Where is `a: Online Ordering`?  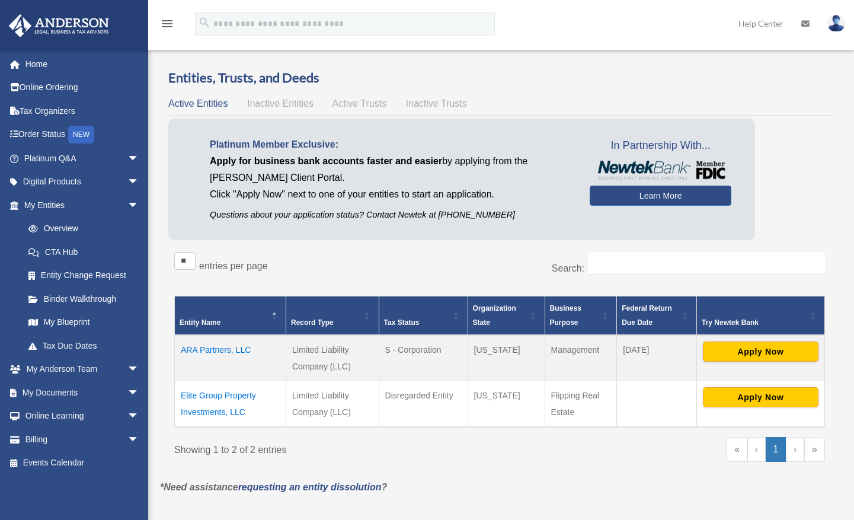
a: Online Ordering is located at coordinates (82, 88).